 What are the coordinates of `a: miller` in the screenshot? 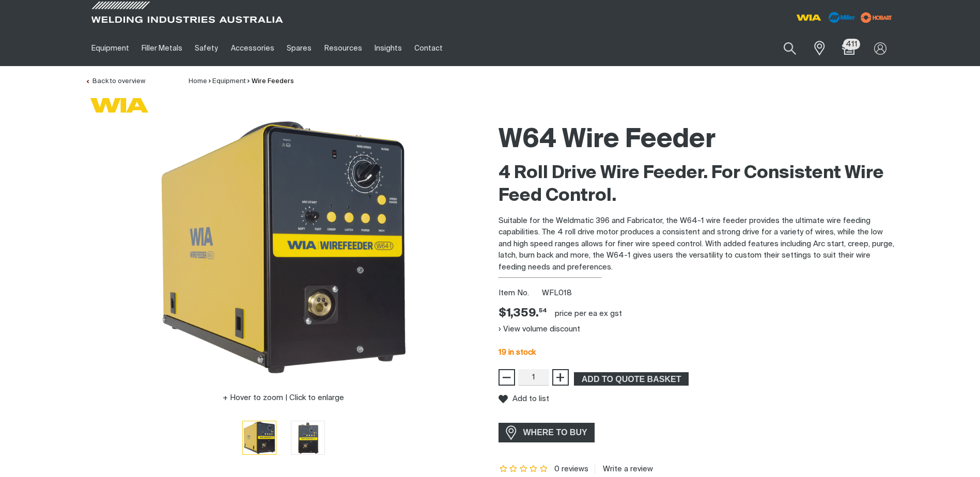 It's located at (877, 17).